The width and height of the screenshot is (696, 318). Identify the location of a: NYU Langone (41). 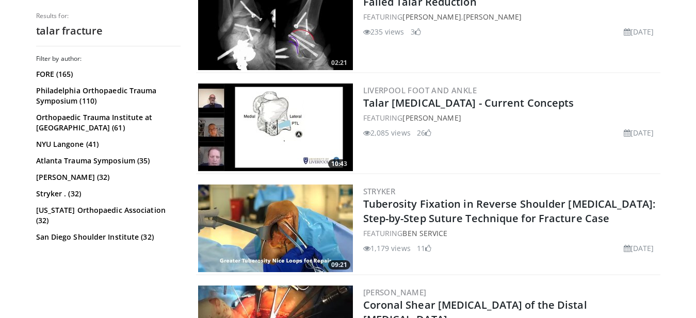
(107, 145).